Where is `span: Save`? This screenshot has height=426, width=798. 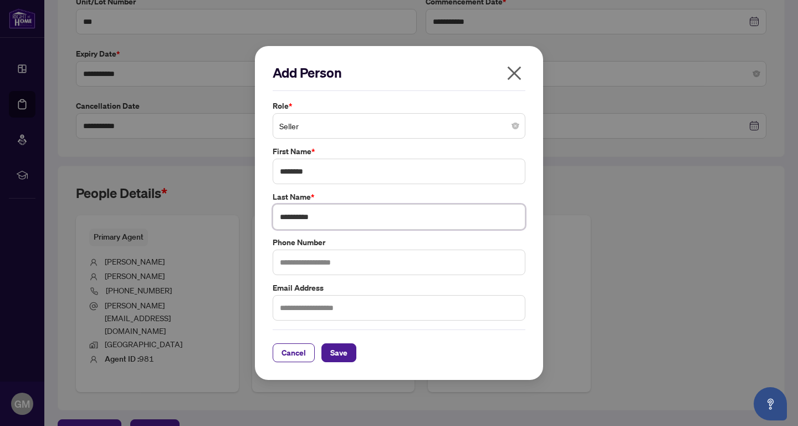
span: Save is located at coordinates (339, 353).